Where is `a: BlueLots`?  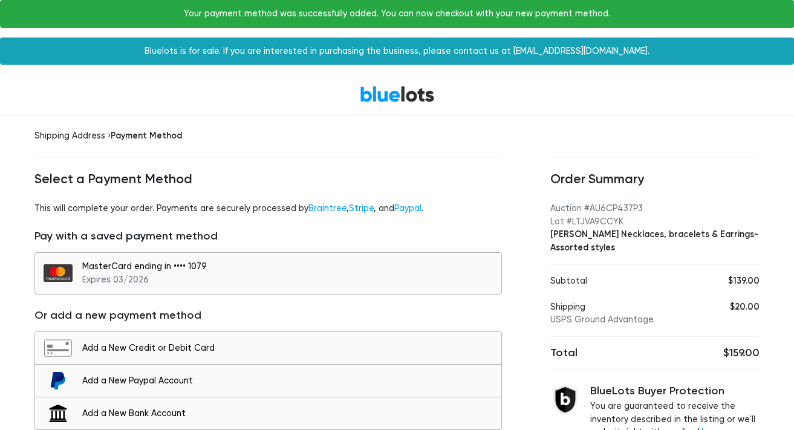 a: BlueLots is located at coordinates (397, 94).